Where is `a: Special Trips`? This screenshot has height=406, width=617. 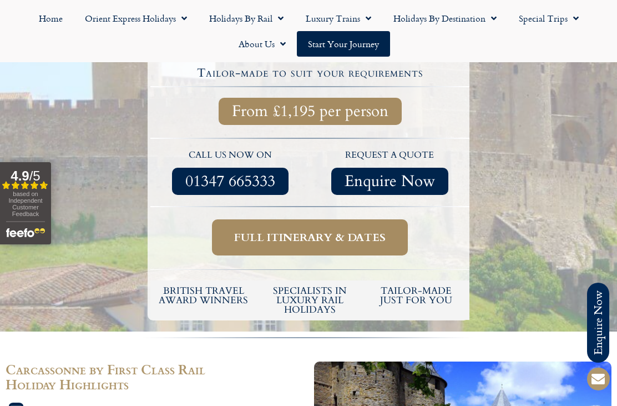
a: Special Trips is located at coordinates (549, 18).